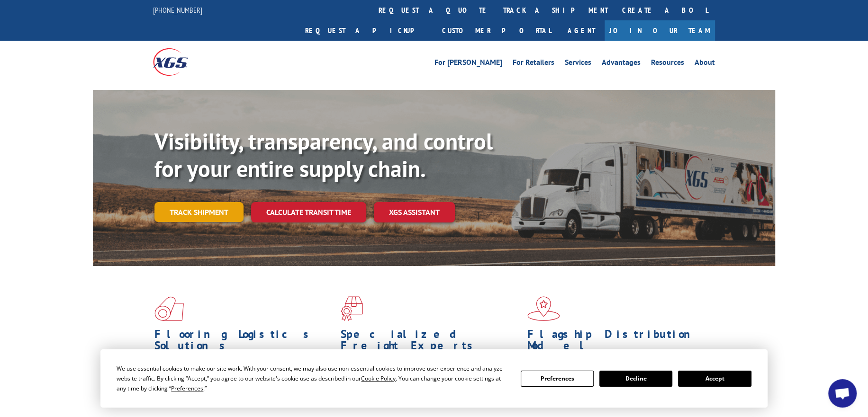 Image resolution: width=868 pixels, height=417 pixels. I want to click on a: Resources, so click(668, 64).